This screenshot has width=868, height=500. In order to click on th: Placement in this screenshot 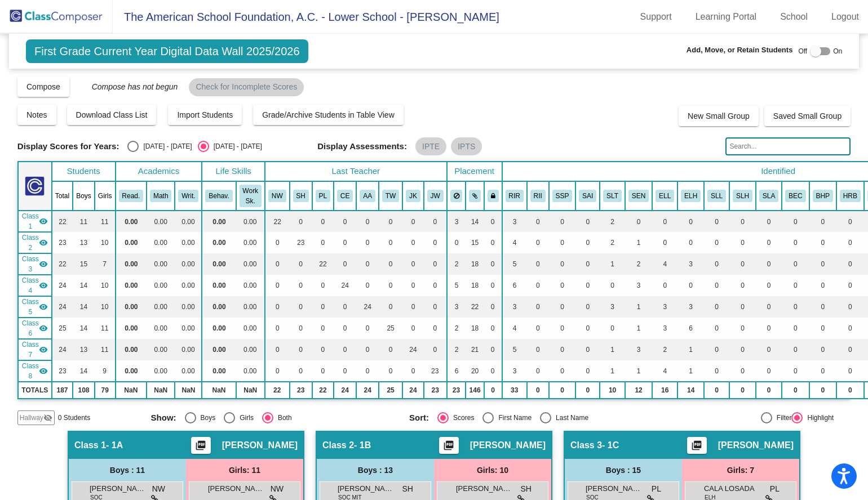, I will do `click(475, 171)`.